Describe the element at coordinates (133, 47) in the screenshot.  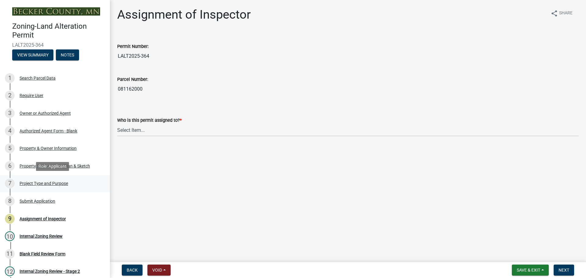
I see `label: Permit Number:` at that location.